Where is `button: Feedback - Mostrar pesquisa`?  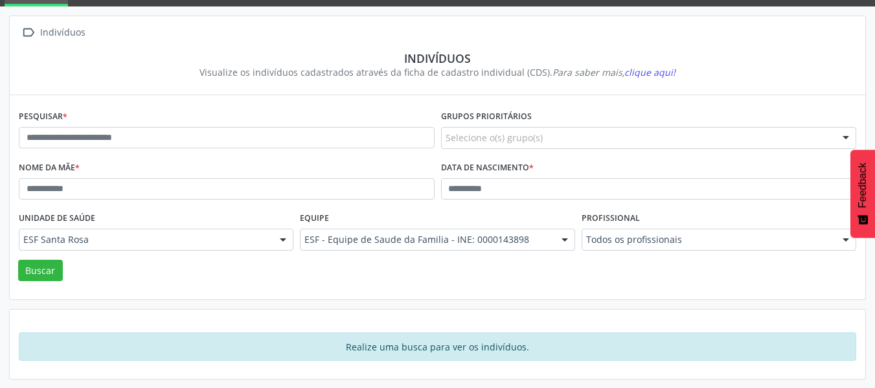
button: Feedback - Mostrar pesquisa is located at coordinates (862, 194).